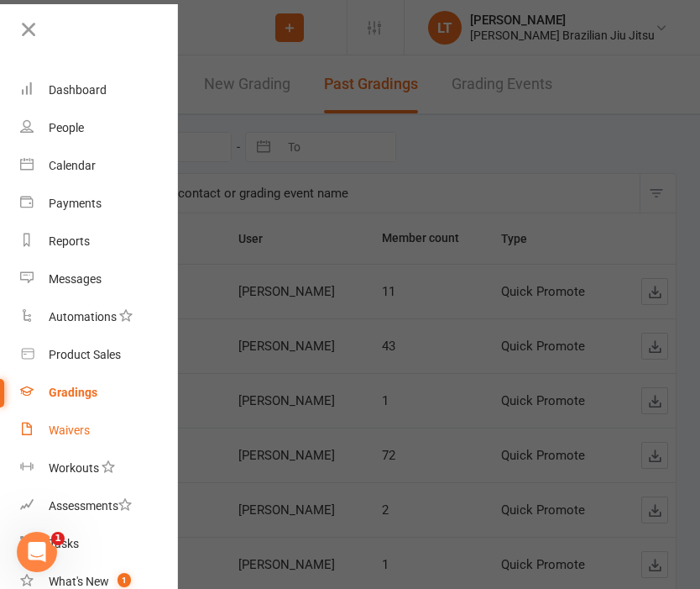  What do you see at coordinates (99, 468) in the screenshot?
I see `a: Workouts` at bounding box center [99, 468].